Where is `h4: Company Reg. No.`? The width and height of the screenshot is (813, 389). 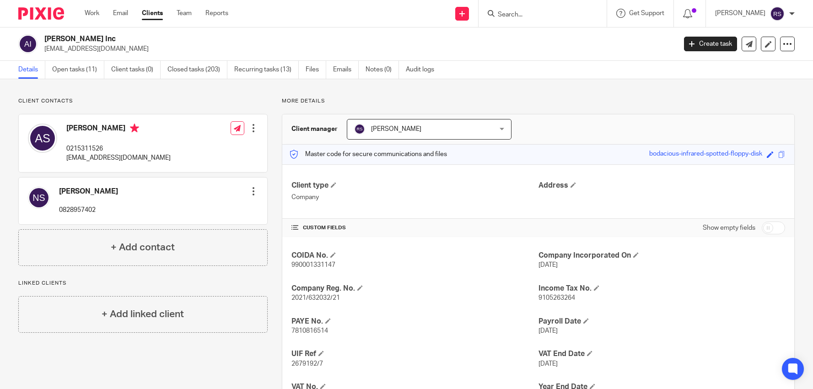
h4: Company Reg. No. is located at coordinates (415, 288).